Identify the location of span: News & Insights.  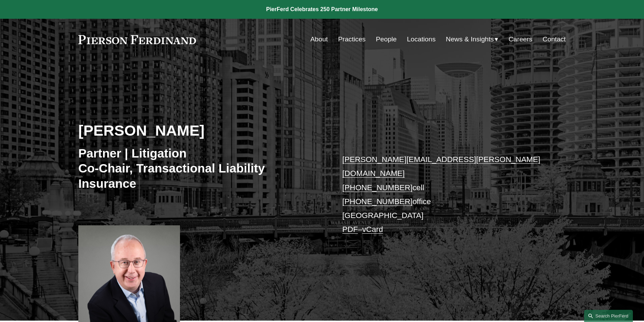
(470, 39).